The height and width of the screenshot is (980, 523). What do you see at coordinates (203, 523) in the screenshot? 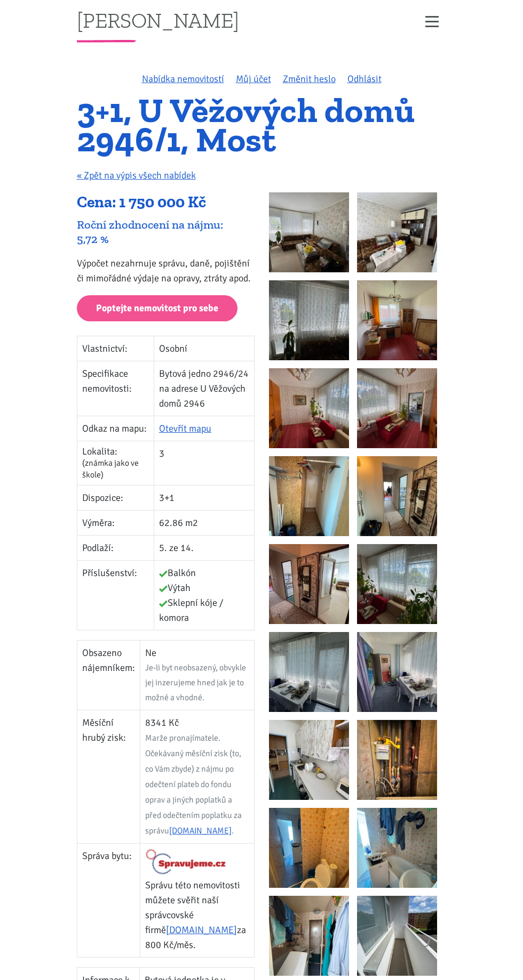
I see `td: 62.86 m2` at bounding box center [203, 523].